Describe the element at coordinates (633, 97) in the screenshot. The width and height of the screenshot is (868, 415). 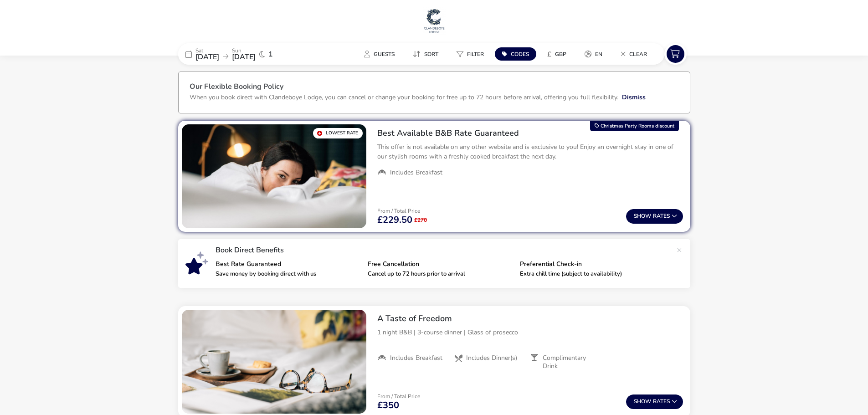
I see `button: Dismiss` at that location.